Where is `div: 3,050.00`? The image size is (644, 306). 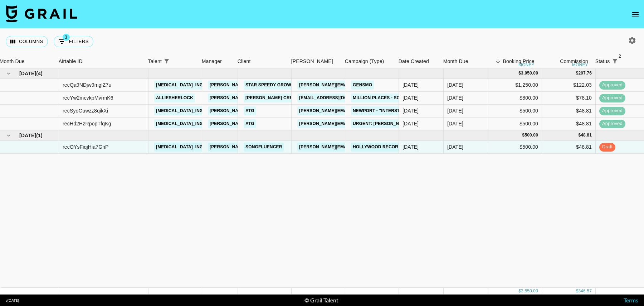
div: 3,050.00 is located at coordinates (529, 73).